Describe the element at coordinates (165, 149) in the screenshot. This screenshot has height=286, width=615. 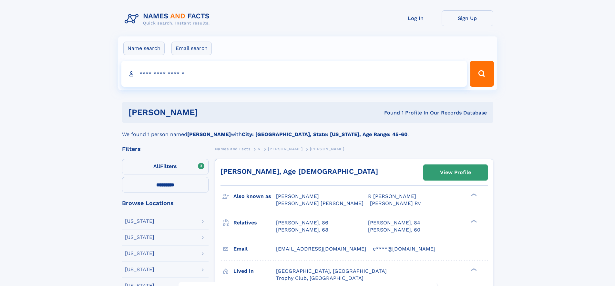
I see `div: Filters` at that location.